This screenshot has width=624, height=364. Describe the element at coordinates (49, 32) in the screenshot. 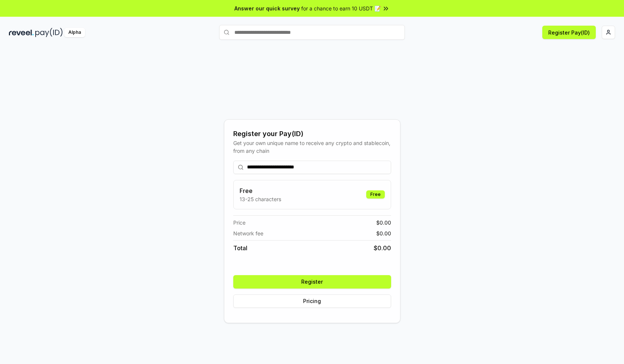

I see `img: pay_id` at that location.